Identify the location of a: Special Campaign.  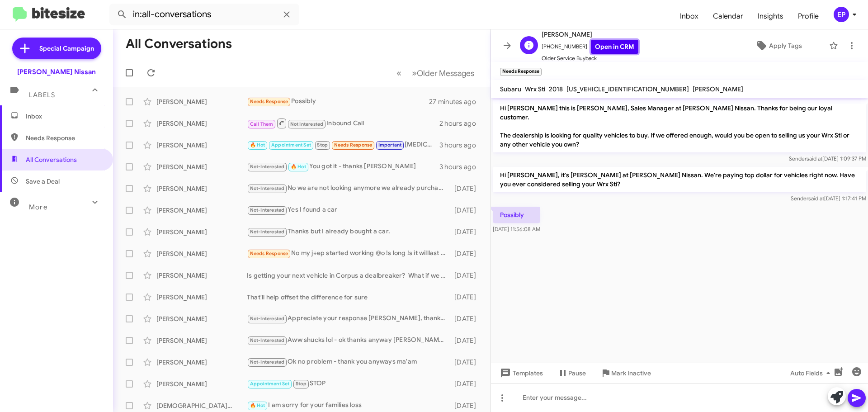
(57, 48).